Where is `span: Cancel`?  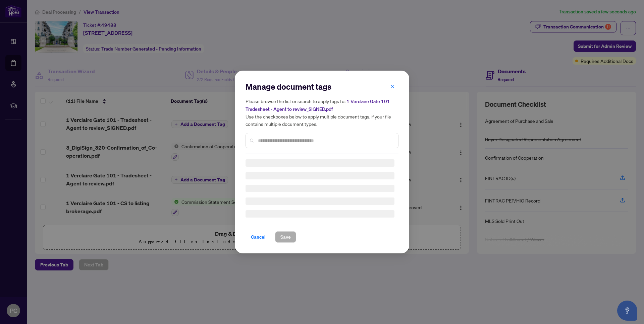
span: Cancel is located at coordinates (259, 237).